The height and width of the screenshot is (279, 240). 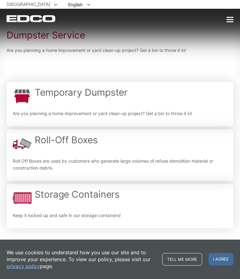 I want to click on h1: Dumpster Service, so click(x=120, y=35).